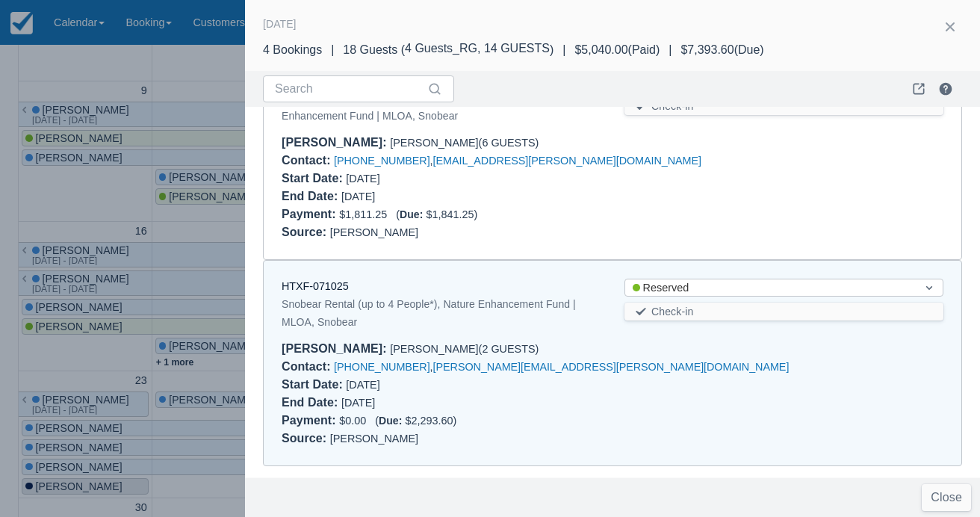  I want to click on div: 4 Bookings, so click(292, 50).